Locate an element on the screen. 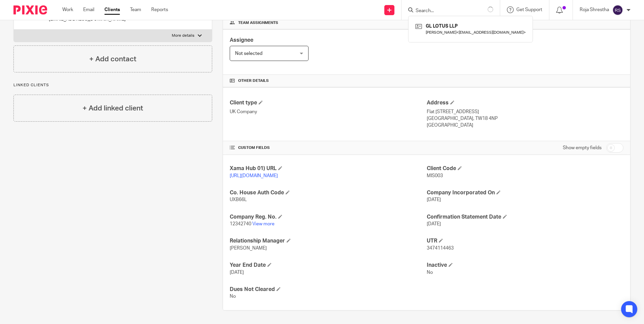  img: Pixie is located at coordinates (30, 10).